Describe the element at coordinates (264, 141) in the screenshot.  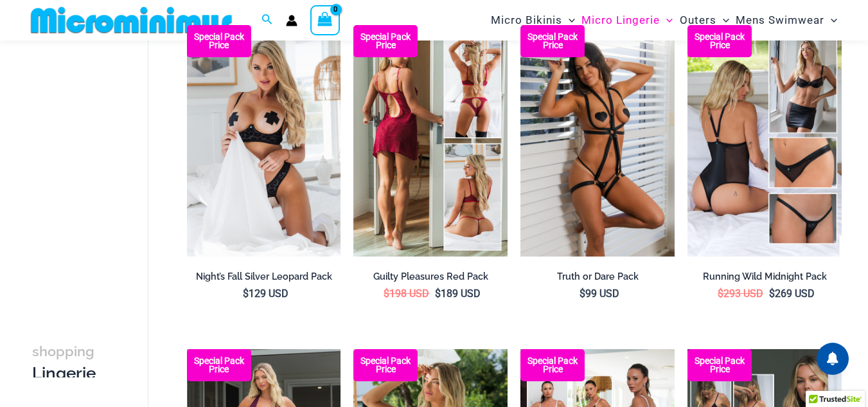
I see `img: Nights Fall Silver Leopard 1036 Bra 6046 Thong 09v2` at that location.